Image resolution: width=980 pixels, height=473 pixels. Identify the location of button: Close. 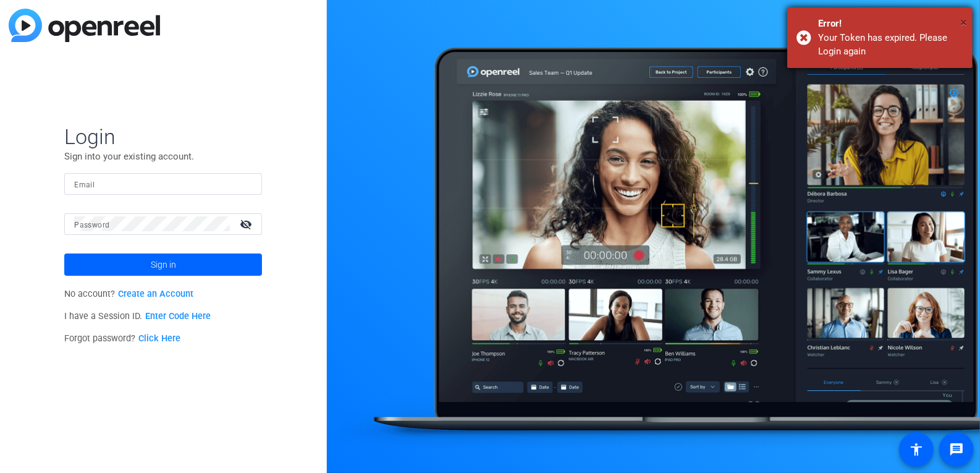
(964, 22).